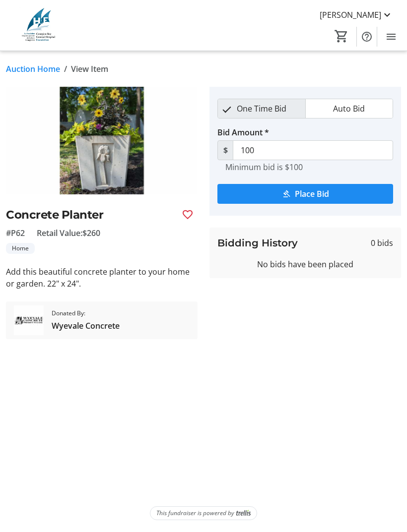  Describe the element at coordinates (262, 108) in the screenshot. I see `span: One Time Bid` at that location.